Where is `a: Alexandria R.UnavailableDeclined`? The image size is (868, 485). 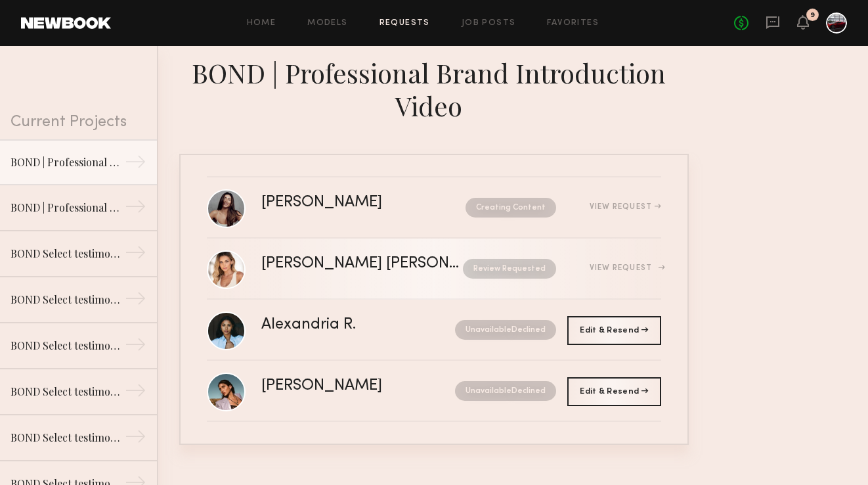 a: Alexandria R.UnavailableDeclined is located at coordinates (434, 330).